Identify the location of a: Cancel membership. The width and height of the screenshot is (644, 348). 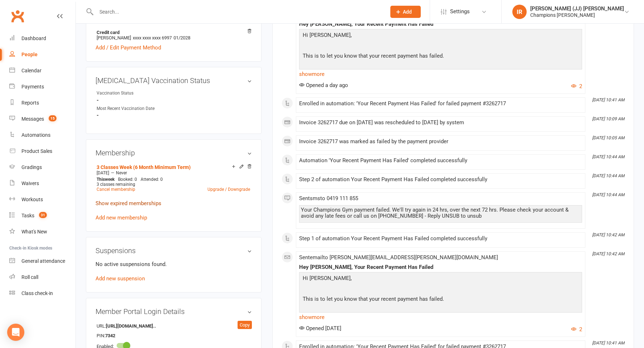
(116, 190).